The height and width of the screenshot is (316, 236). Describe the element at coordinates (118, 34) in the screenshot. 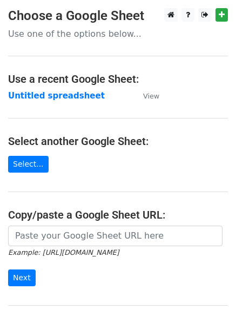

I see `p: Use one of the options below...` at that location.